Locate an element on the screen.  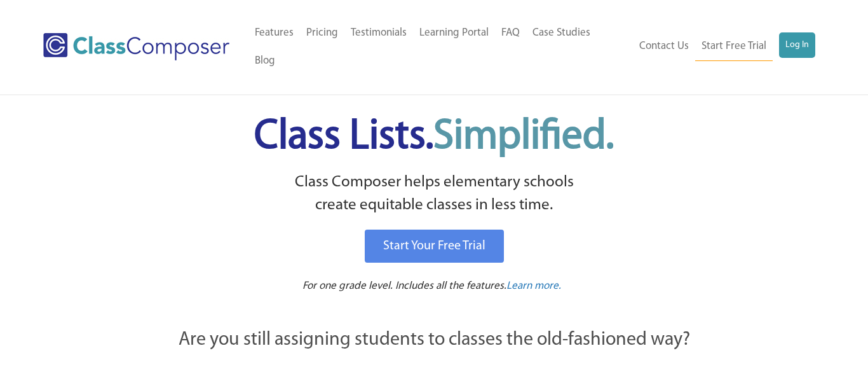
a: Log In is located at coordinates (797, 45).